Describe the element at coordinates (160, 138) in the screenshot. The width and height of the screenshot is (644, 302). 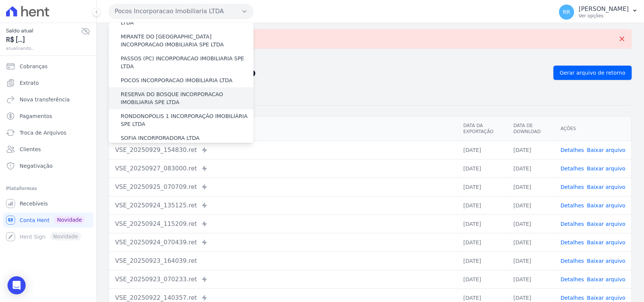
I see `label: SOFIA INCORPORADORA LTDA` at that location.